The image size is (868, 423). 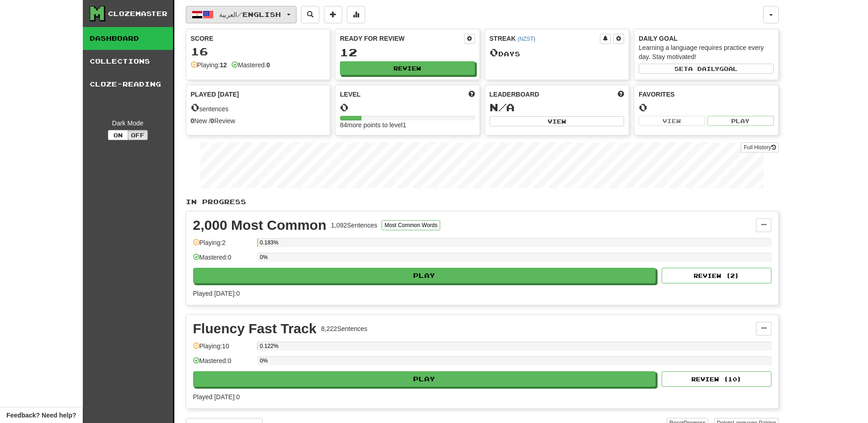 What do you see at coordinates (502, 107) in the screenshot?
I see `span: N/A` at bounding box center [502, 107].